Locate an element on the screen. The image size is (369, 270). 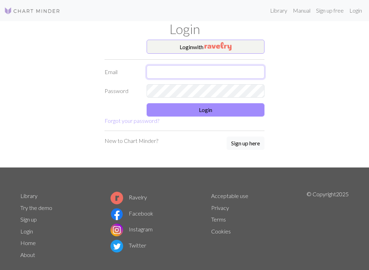
label: Email is located at coordinates (121, 72).